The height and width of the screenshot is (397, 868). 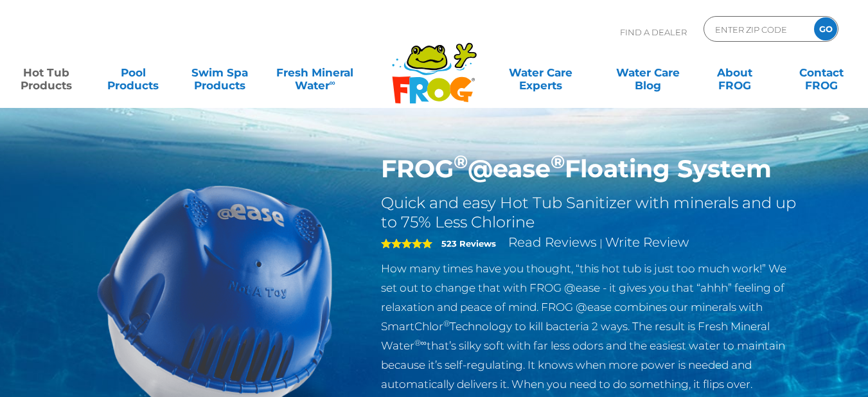 I want to click on strong: 523 Reviews, so click(x=468, y=244).